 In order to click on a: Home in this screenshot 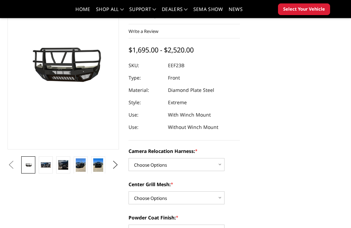, I will do `click(83, 12)`.